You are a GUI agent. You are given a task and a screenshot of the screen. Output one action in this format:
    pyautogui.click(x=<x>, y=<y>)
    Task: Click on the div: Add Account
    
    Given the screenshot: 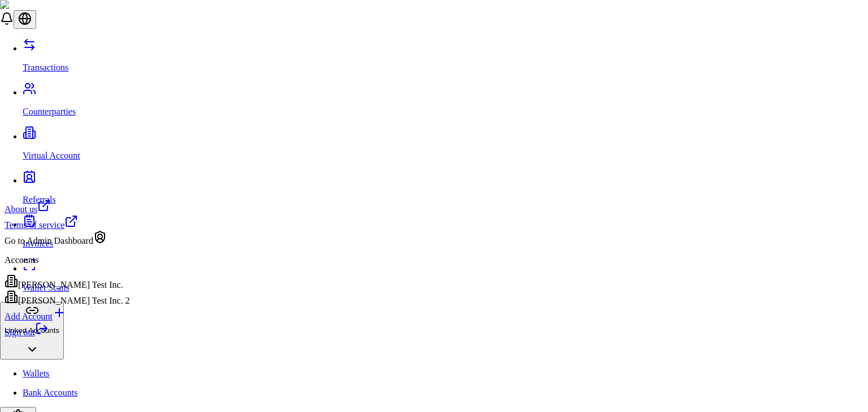 What is the action you would take?
    pyautogui.click(x=68, y=314)
    